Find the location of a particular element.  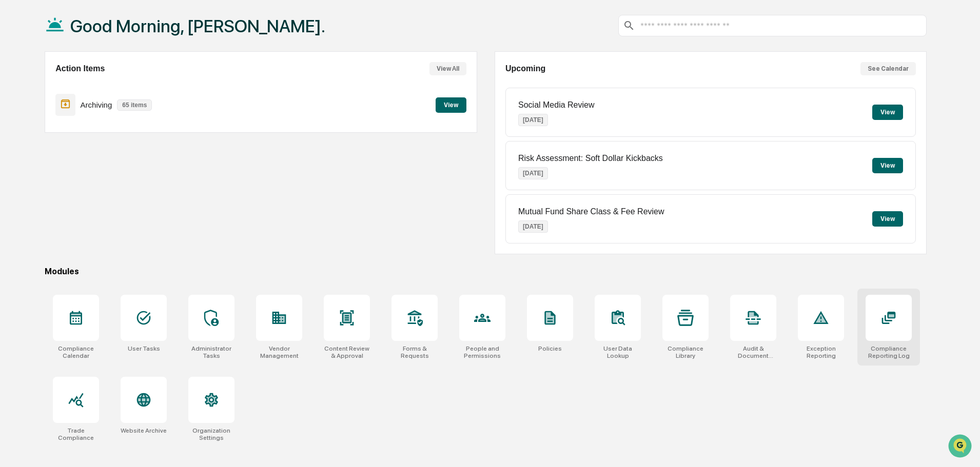

div: Exception Reporting is located at coordinates (821, 352).